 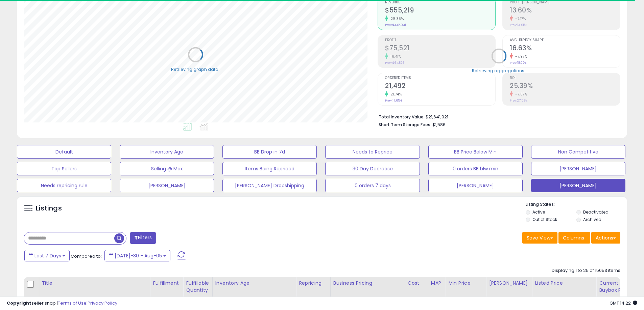 I want to click on button: Needs repricing rule, so click(x=64, y=186).